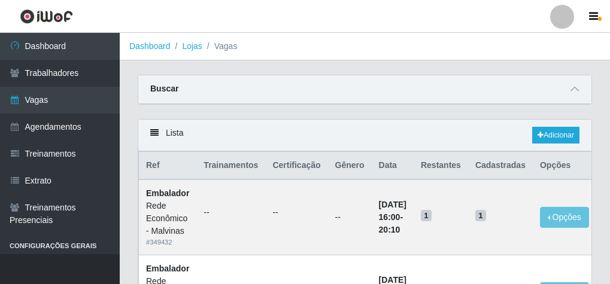 The width and height of the screenshot is (610, 284). Describe the element at coordinates (365, 135) in the screenshot. I see `div: Lista` at that location.